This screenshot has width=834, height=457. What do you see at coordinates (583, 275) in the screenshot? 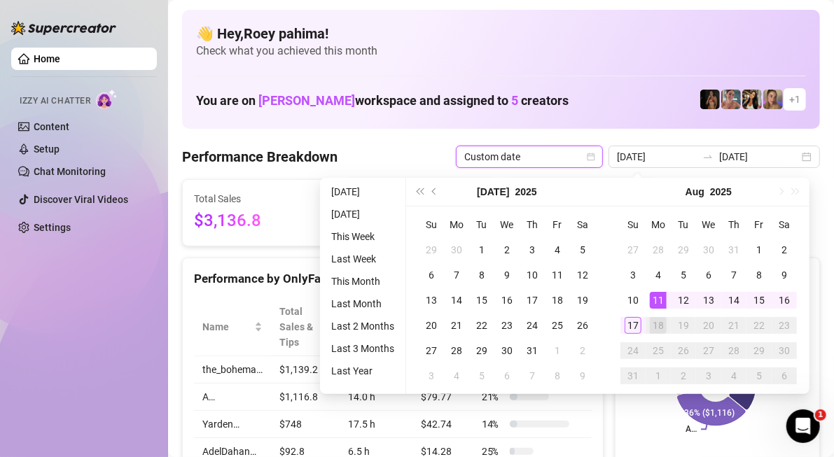
I see `td: 2025-07-12` at bounding box center [583, 275].